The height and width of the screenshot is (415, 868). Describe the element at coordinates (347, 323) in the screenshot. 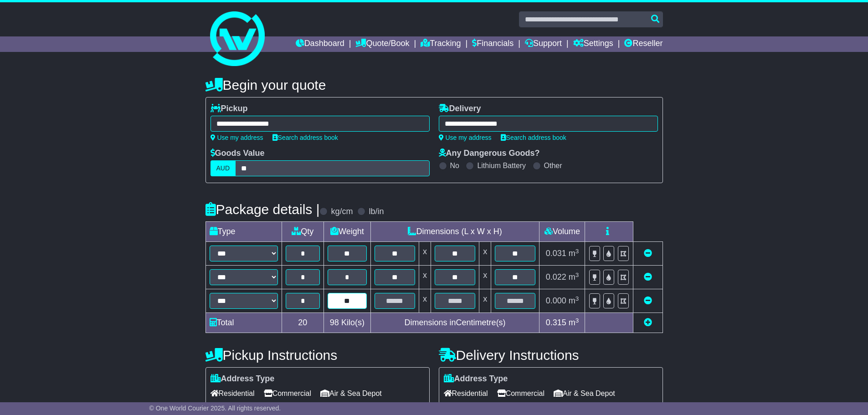

I see `td: Kilo(s)` at that location.